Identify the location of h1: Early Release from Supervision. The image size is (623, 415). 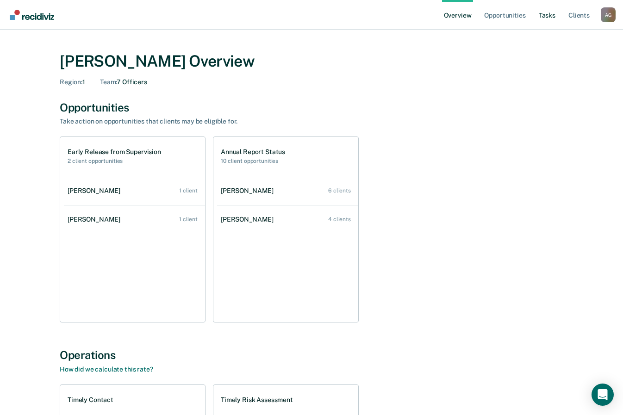
(114, 152).